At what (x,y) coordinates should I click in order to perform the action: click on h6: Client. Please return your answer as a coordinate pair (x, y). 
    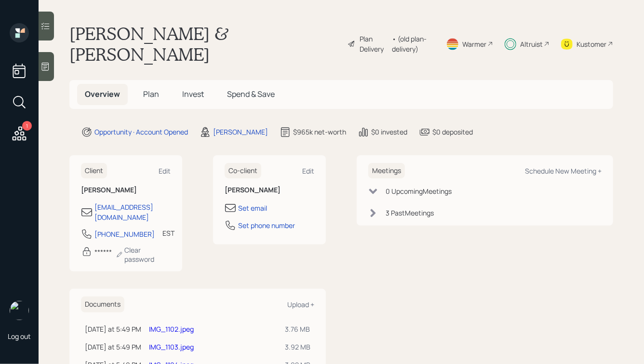
    Looking at the image, I should click on (94, 171).